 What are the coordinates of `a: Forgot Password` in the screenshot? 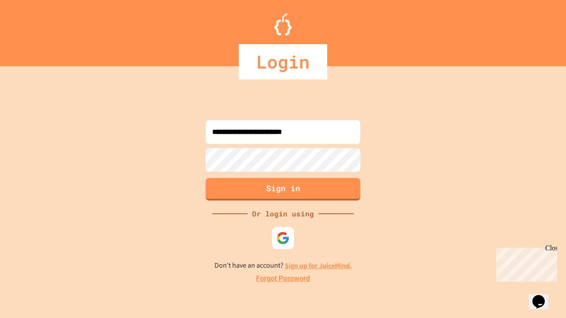 It's located at (283, 279).